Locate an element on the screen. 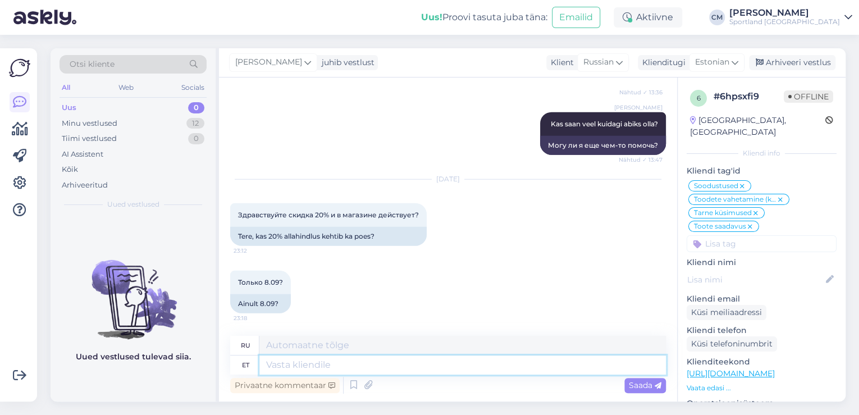  span: Nähtud ✓ 13:47 is located at coordinates (641, 160).